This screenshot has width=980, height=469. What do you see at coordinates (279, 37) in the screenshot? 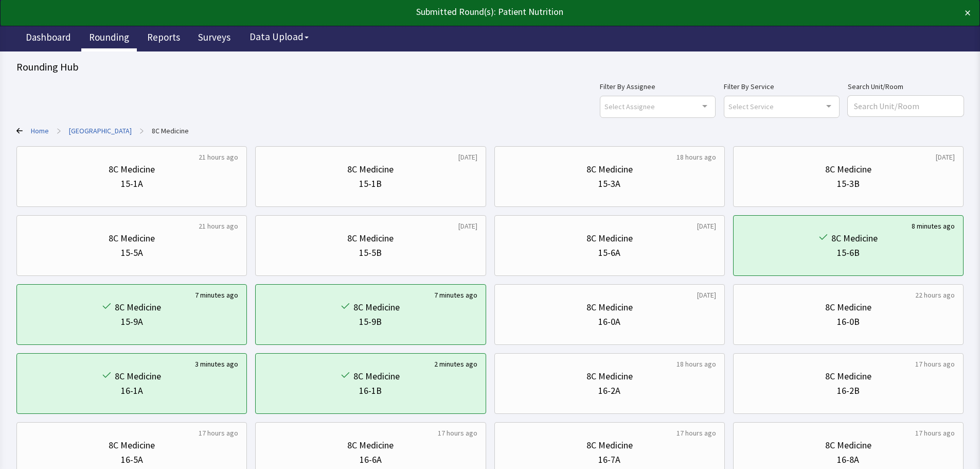
I see `button: Data Upload` at bounding box center [279, 37].